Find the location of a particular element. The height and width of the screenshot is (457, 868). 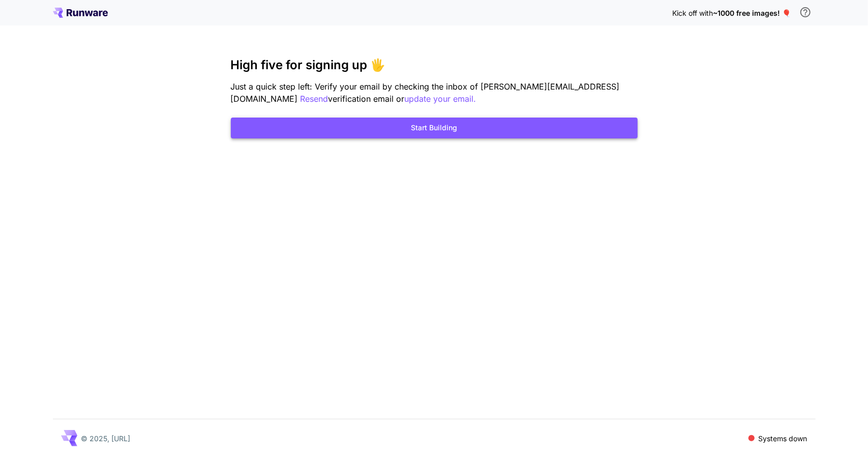

button: update your email. is located at coordinates (440, 99).